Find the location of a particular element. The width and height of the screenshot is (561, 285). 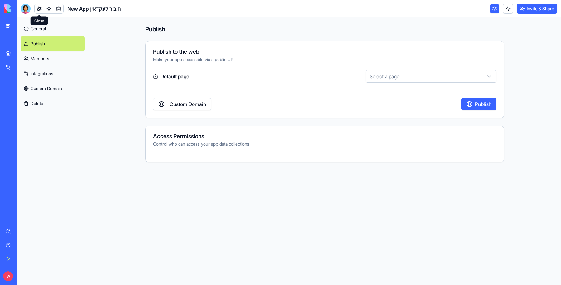

a: Publish is located at coordinates (53, 44).